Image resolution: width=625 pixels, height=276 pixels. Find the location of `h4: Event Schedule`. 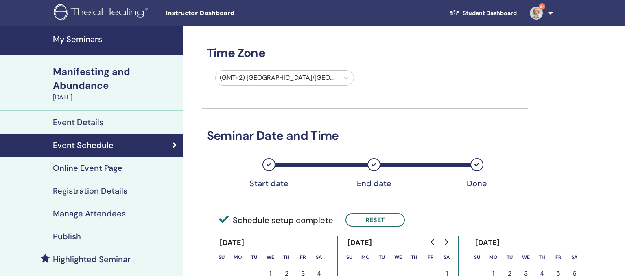

h4: Event Schedule is located at coordinates (83, 145).